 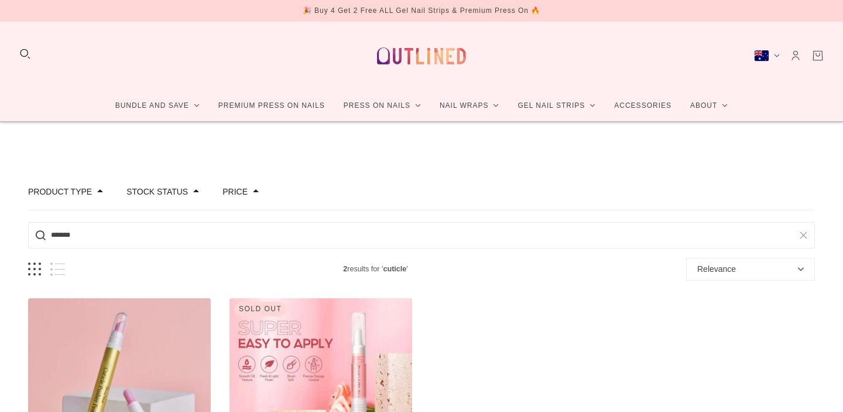 What do you see at coordinates (643, 105) in the screenshot?
I see `a: Accessories` at bounding box center [643, 105].